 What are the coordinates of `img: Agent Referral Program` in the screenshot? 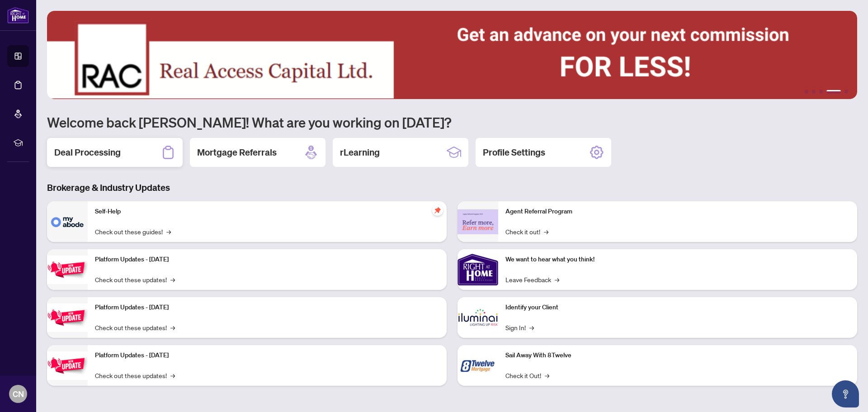 It's located at (478, 221).